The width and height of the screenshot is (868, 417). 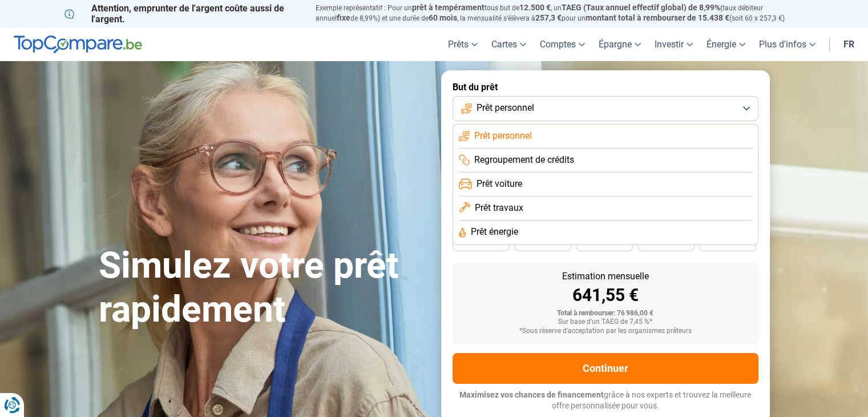 I want to click on span: Prêt voiture, so click(x=499, y=184).